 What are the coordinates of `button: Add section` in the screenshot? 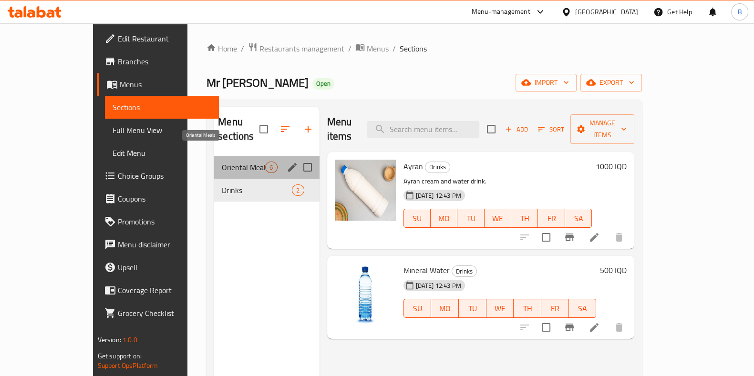 It's located at (308, 129).